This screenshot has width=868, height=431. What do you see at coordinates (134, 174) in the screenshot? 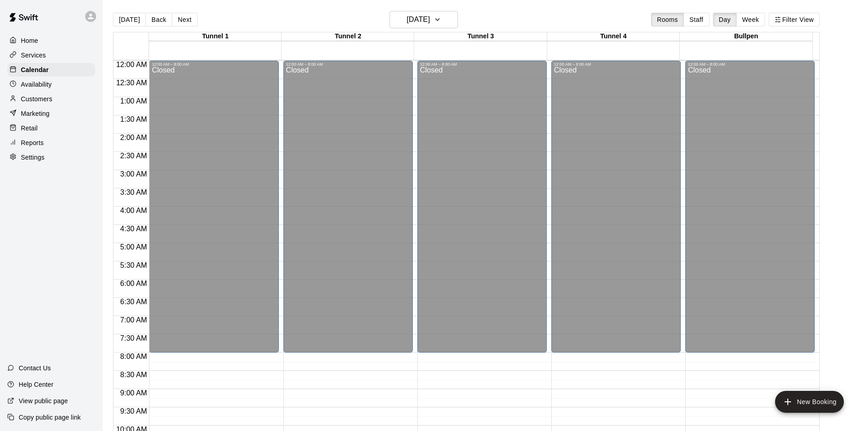
I see `span: 3:00 AM` at bounding box center [134, 174].